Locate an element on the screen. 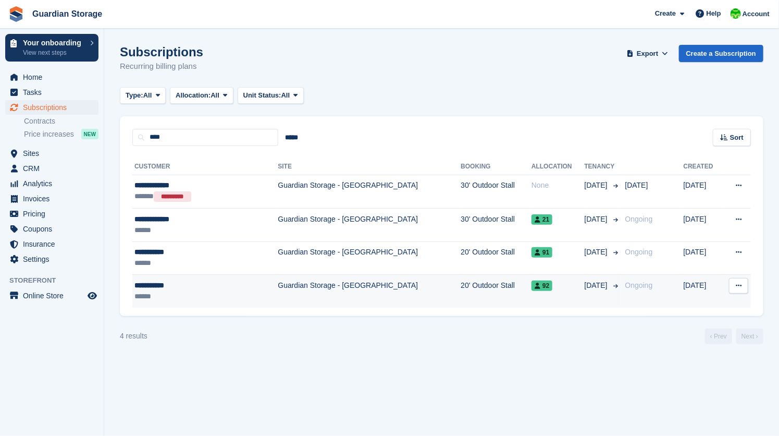  span: Tasks is located at coordinates (54, 92).